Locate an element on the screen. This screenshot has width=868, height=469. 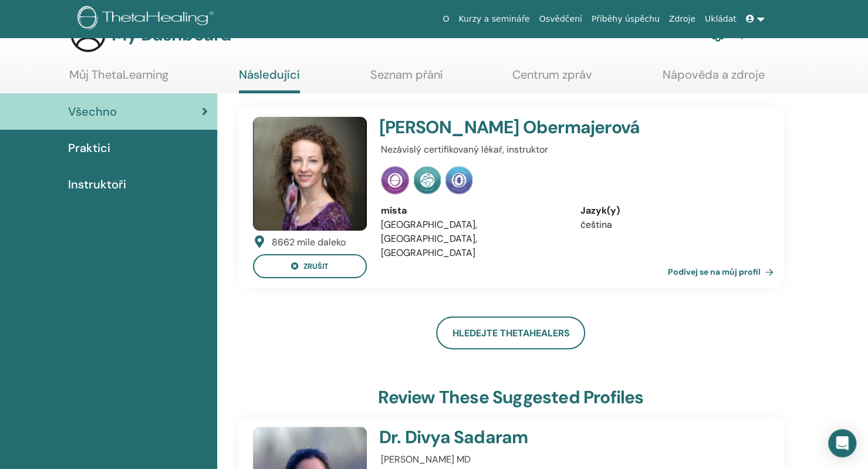
div: Jazyk(y) is located at coordinates (671, 211).